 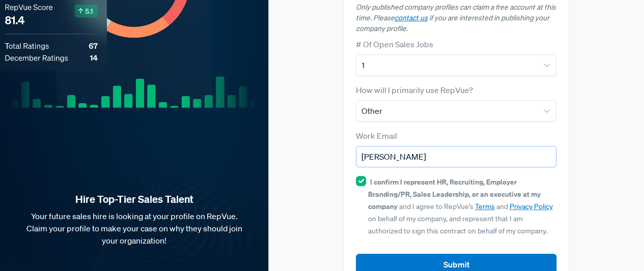 I want to click on a: Terms, so click(x=485, y=206).